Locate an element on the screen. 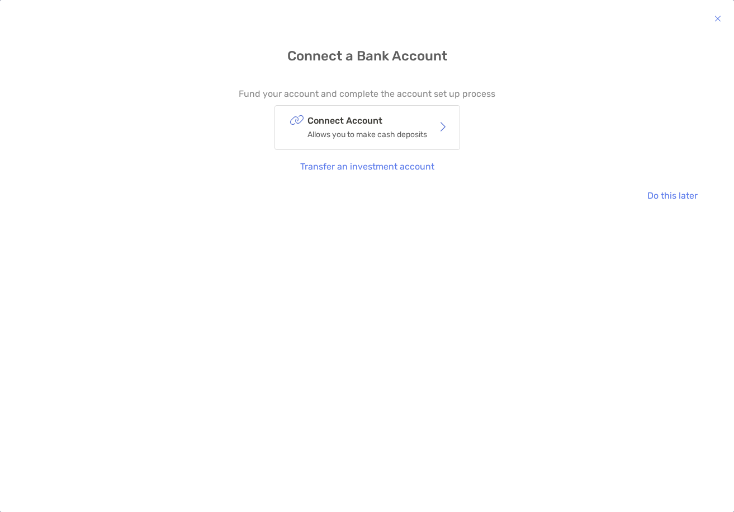  h4: Connect a Bank Account is located at coordinates (367, 56).